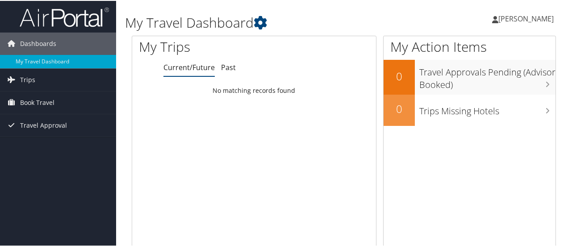 The image size is (568, 246). Describe the element at coordinates (64, 16) in the screenshot. I see `img: airportal-logo.png` at that location.